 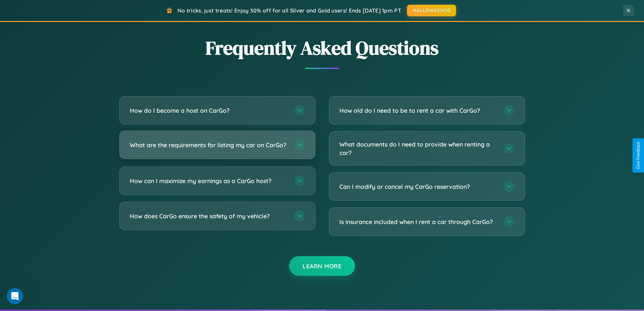 I want to click on h3: How does CarGo ensure the safety of my vehicle?, so click(x=209, y=216).